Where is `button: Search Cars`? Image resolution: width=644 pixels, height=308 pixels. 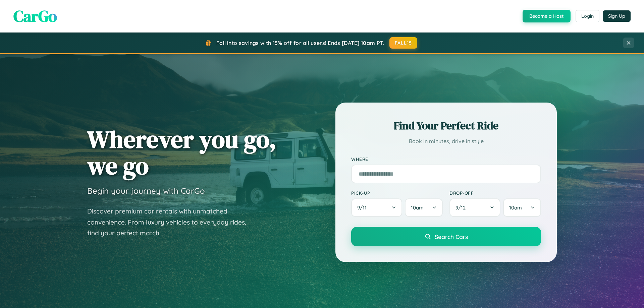 button: Search Cars is located at coordinates (446, 237).